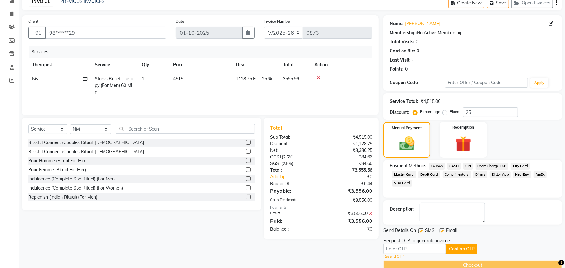 Image resolution: width=565 pixels, height=268 pixels. I want to click on span: AmEx, so click(540, 174).